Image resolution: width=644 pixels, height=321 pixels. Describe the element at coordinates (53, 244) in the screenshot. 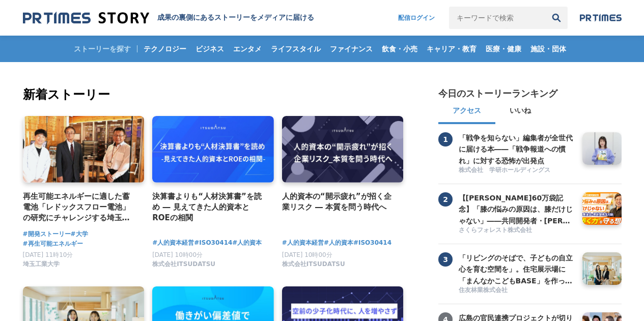

I see `a: #再生可能エネルギー` at that location.